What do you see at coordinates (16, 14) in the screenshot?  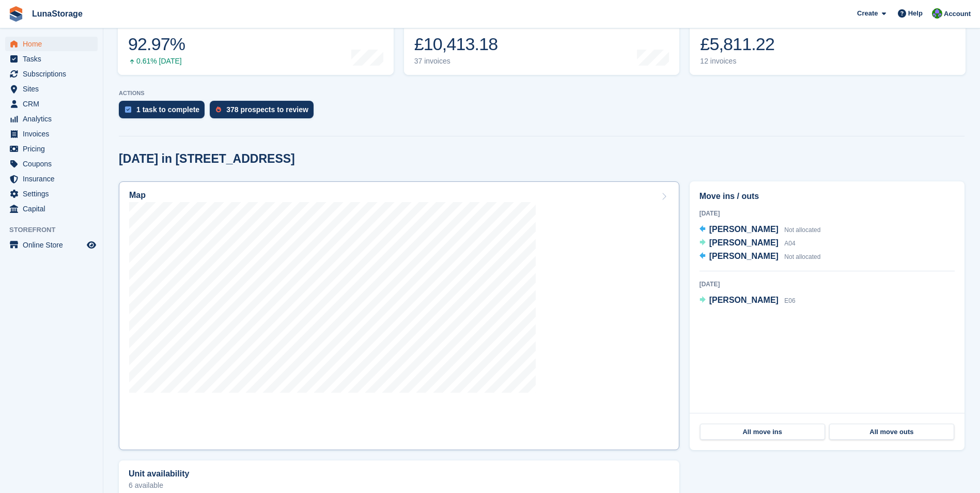 I see `img: stora-icon-8386f47178a22dfd0bd8f6a31ec36ba5ce8667c1dd55bd0f319d3a0aa187defe.svg` at bounding box center [16, 14].